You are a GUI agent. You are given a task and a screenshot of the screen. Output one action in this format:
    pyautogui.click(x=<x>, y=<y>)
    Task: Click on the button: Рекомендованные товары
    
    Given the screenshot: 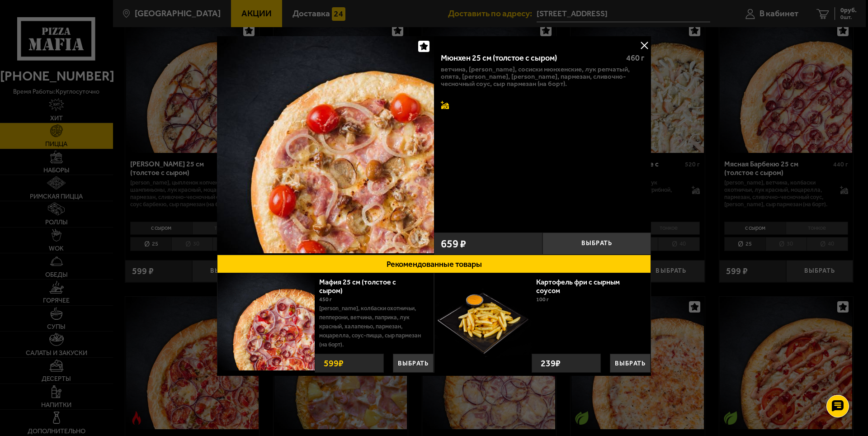 What is the action you would take?
    pyautogui.click(x=434, y=264)
    